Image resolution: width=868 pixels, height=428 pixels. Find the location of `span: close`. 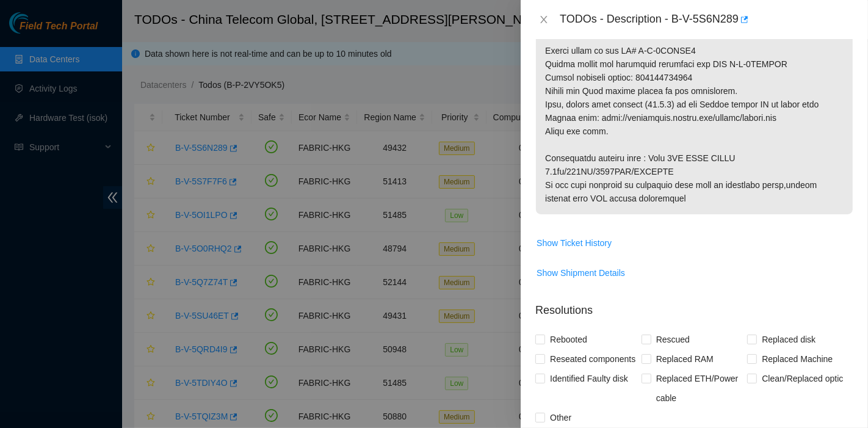

span: close is located at coordinates (544, 20).